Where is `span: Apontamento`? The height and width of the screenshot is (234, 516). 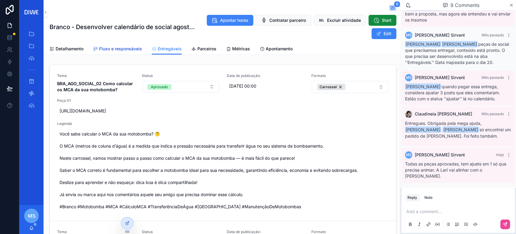 span: Apontamento is located at coordinates (279, 49).